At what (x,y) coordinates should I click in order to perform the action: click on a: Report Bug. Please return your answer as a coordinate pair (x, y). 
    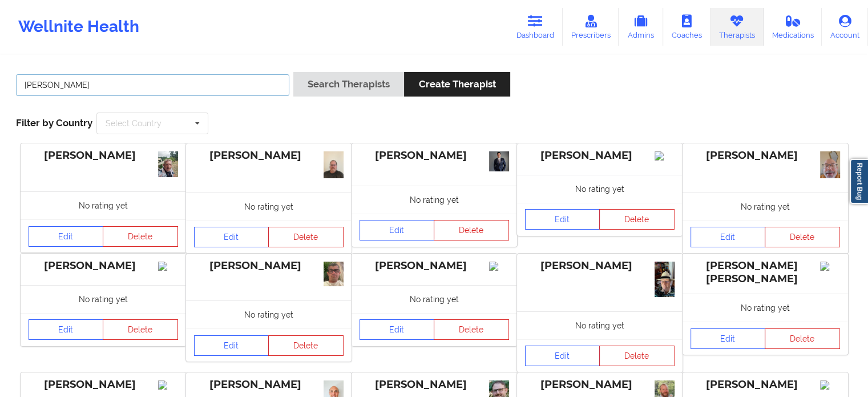
    Looking at the image, I should click on (858, 181).